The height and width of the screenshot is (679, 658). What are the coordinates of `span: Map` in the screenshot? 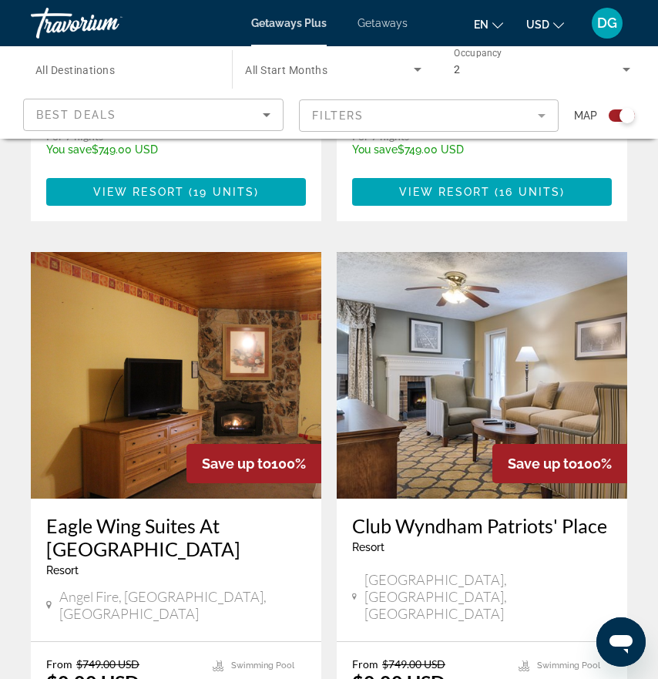 It's located at (586, 116).